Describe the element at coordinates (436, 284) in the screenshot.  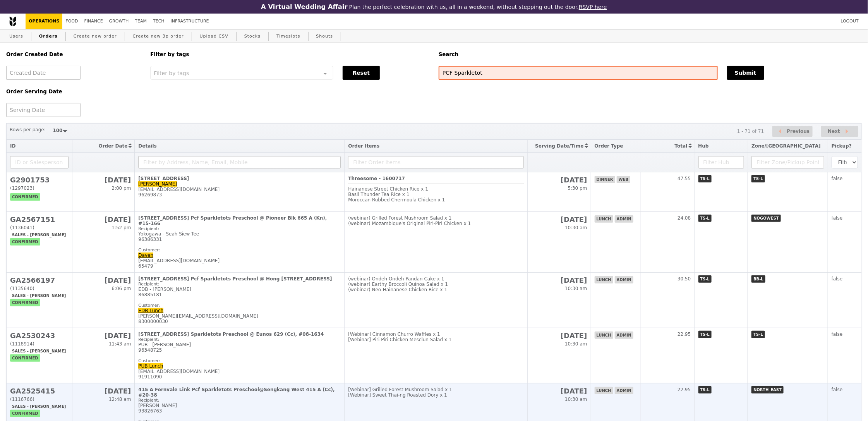
I see `div: (webinar) Earthy Broccoli Quinoa Salad x 1` at that location.